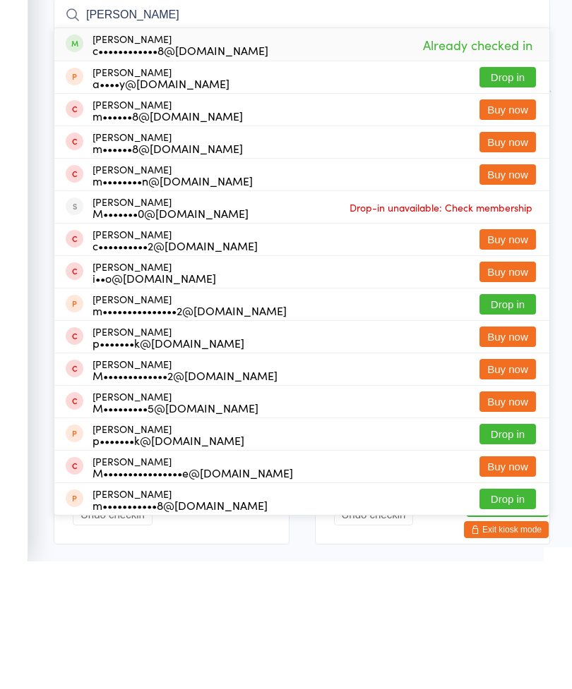 The image size is (572, 689). I want to click on span: Muaythai, so click(301, 99).